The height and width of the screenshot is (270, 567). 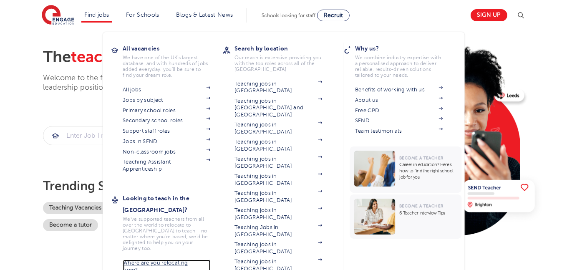 What do you see at coordinates (205, 15) in the screenshot?
I see `a: Blogs & Latest News` at bounding box center [205, 15].